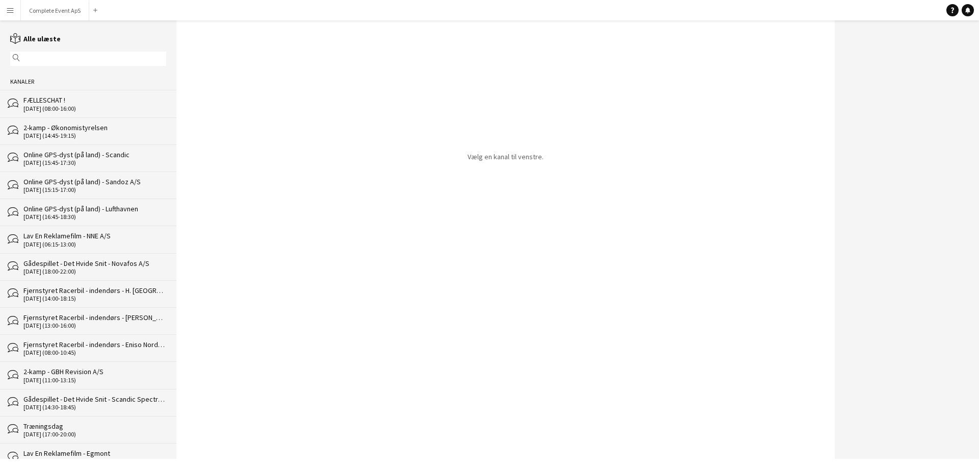 The width and height of the screenshot is (979, 465). Describe the element at coordinates (95, 263) in the screenshot. I see `div: Gådespillet - Det Hvide Snit - Novafos A/S` at that location.